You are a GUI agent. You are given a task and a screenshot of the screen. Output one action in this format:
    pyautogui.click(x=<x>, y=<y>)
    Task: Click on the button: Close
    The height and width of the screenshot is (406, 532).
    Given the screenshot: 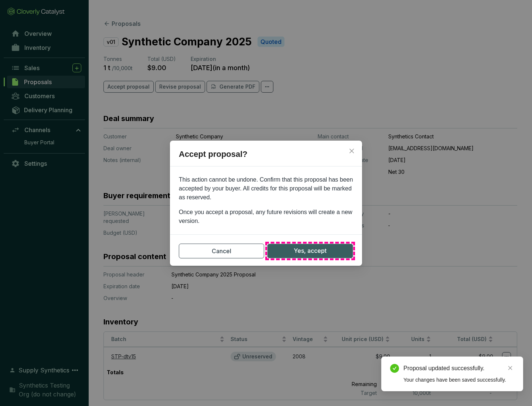 What is the action you would take?
    pyautogui.click(x=352, y=151)
    